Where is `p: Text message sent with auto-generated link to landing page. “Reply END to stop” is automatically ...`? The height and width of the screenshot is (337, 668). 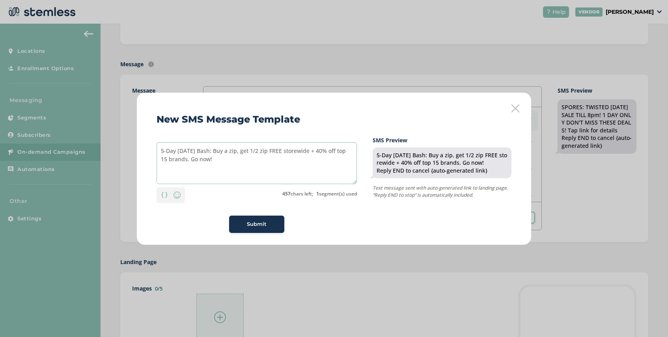 p: Text message sent with auto-generated link to landing page. “Reply END to stop” is automatically ... is located at coordinates (442, 192).